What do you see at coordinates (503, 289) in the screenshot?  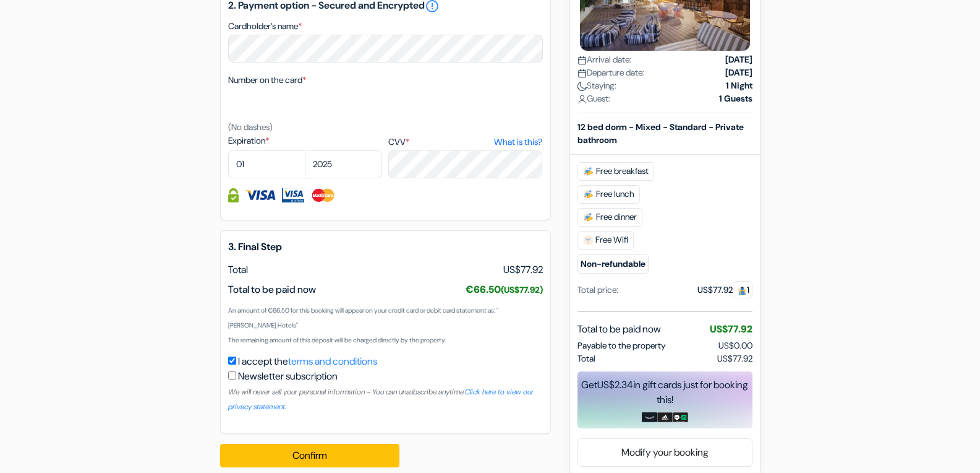 I see `span: €66.50` at bounding box center [503, 289].